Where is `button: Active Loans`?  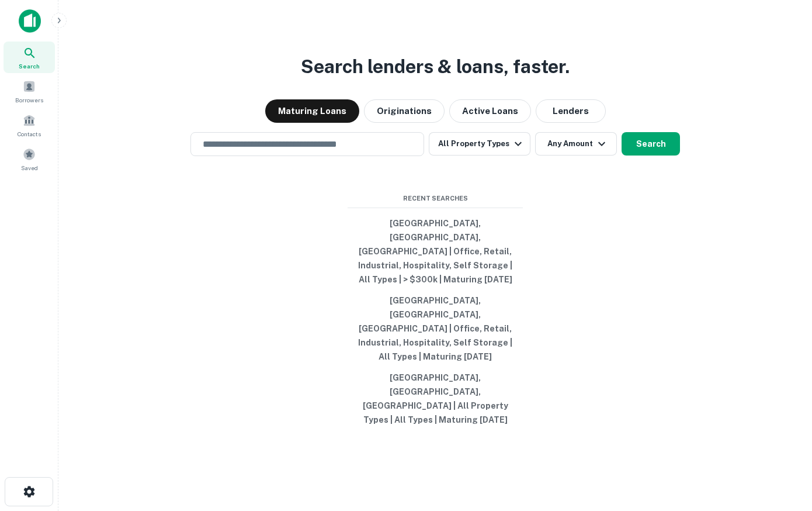 button: Active Loans is located at coordinates (491, 111).